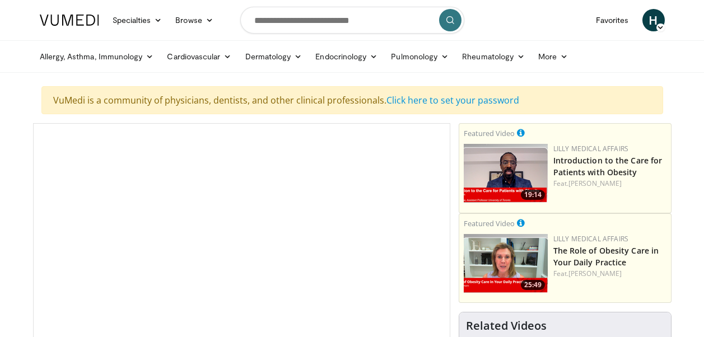 The image size is (704, 337). Describe the element at coordinates (137, 20) in the screenshot. I see `a: Specialties` at that location.